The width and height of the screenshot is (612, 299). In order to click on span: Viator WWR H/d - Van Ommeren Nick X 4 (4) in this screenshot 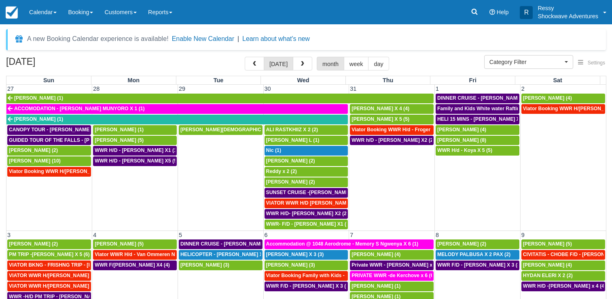, I will do `click(146, 254)`.